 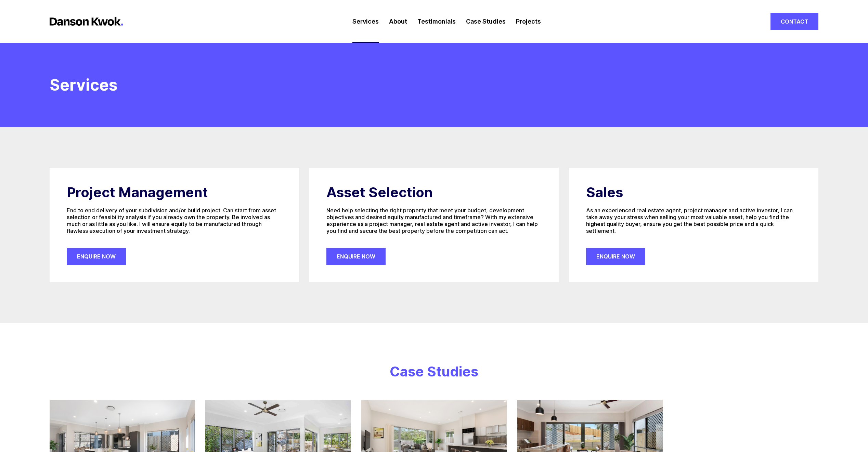 I want to click on p: End to end delivery of your subdivision and/or build project. Can start from asset selection or f..., so click(x=174, y=220).